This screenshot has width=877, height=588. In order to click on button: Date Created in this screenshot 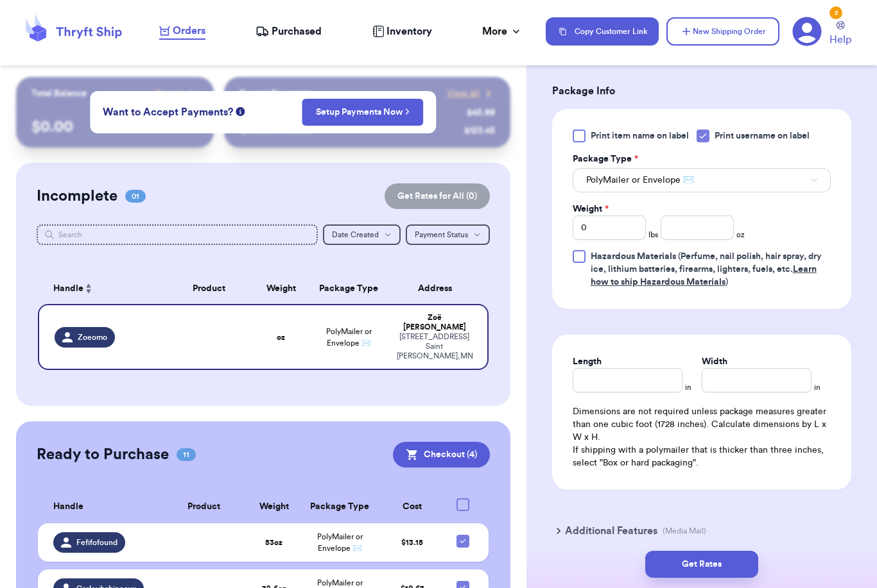, I will do `click(362, 235)`.